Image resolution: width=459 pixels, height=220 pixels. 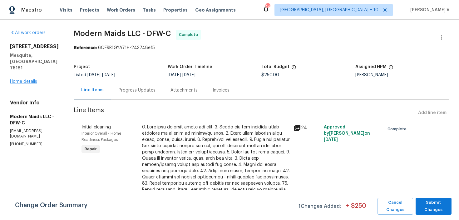 What do you see at coordinates (268, 7) in the screenshot?
I see `div: 240` at bounding box center [268, 7].